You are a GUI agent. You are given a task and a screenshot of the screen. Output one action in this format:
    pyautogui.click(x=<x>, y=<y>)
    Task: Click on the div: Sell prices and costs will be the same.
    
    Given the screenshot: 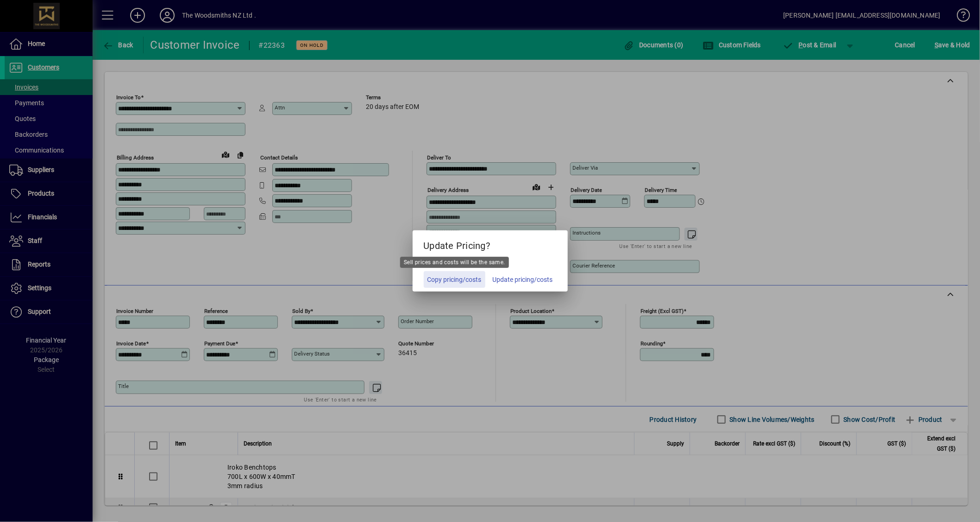 What is the action you would take?
    pyautogui.click(x=455, y=262)
    